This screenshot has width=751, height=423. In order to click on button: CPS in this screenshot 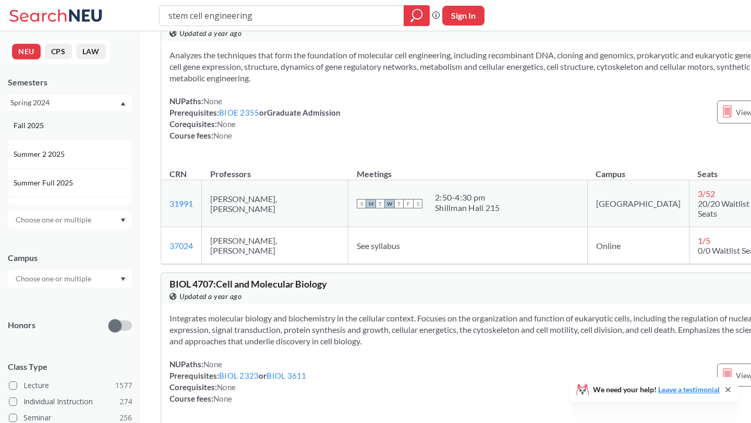, I will do `click(58, 52)`.